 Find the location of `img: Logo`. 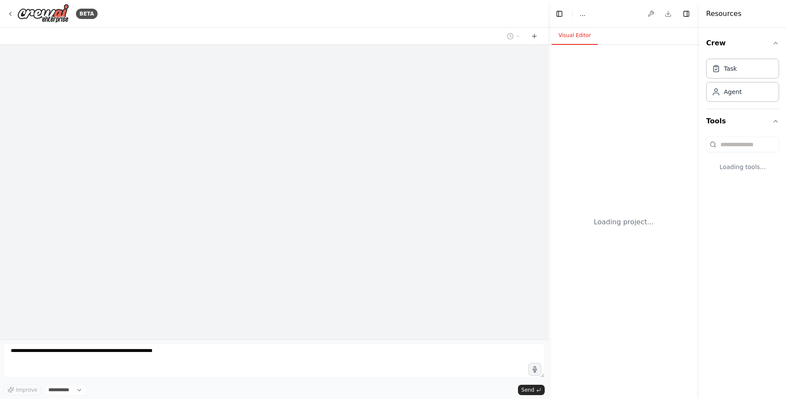

img: Logo is located at coordinates (43, 13).